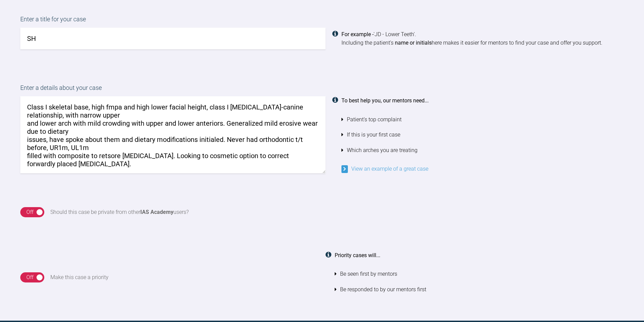 The width and height of the screenshot is (644, 322). What do you see at coordinates (483, 135) in the screenshot?
I see `li: If this is your first case` at bounding box center [483, 135].